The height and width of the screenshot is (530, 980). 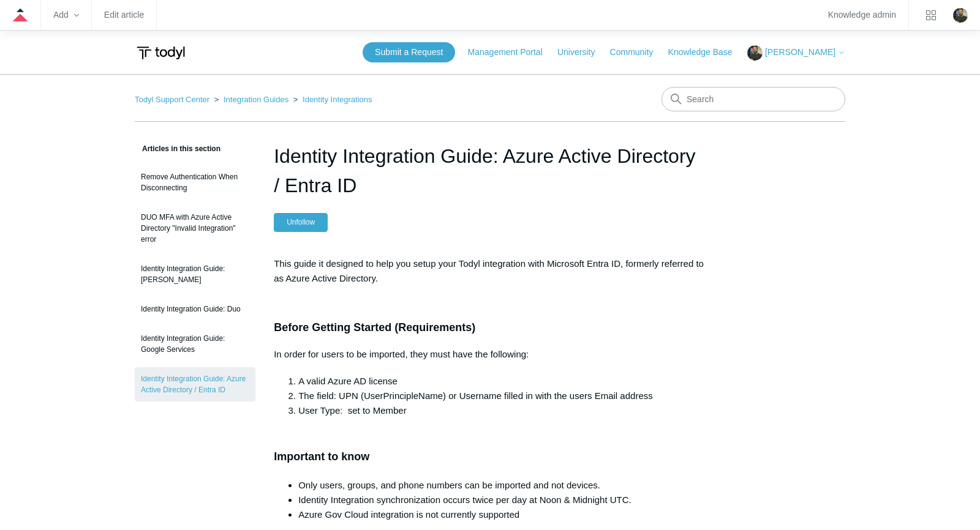 I want to click on zd-hc-trigger: Add, so click(x=66, y=15).